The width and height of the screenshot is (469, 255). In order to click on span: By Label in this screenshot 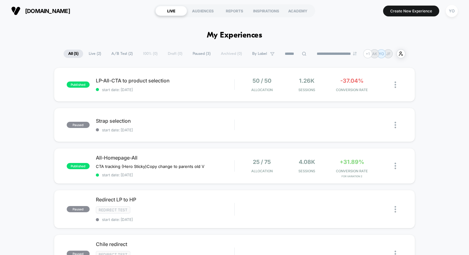, I will do `click(260, 54)`.